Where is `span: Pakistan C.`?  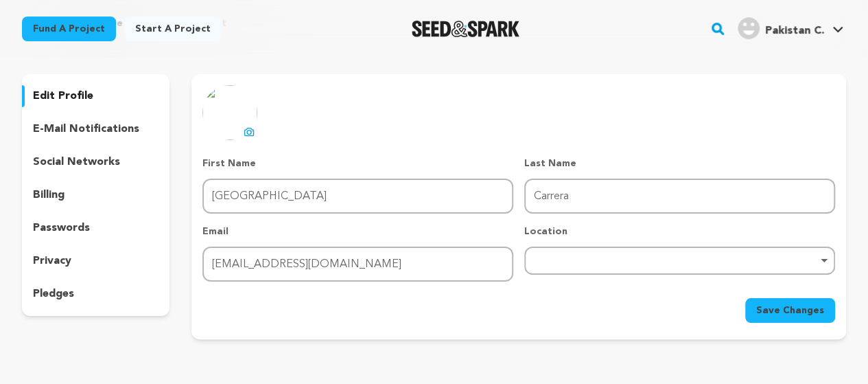 span: Pakistan C. is located at coordinates (795, 31).